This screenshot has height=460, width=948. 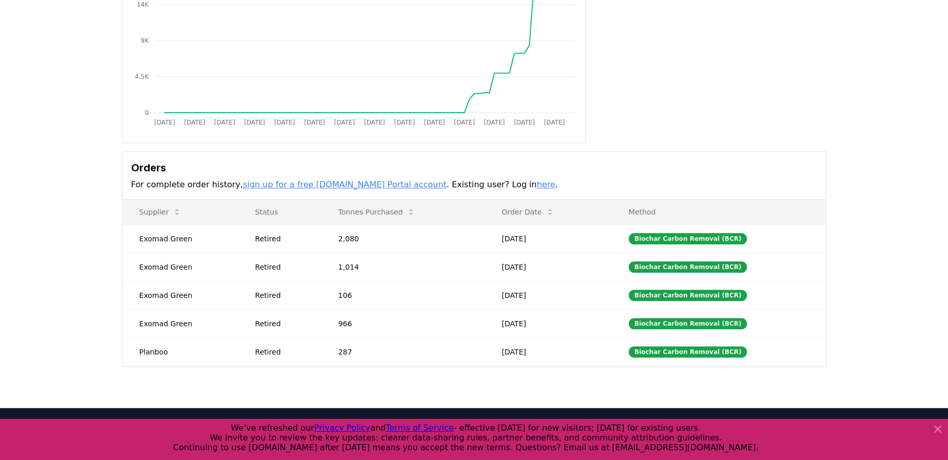 I want to click on h3: Orders, so click(x=474, y=168).